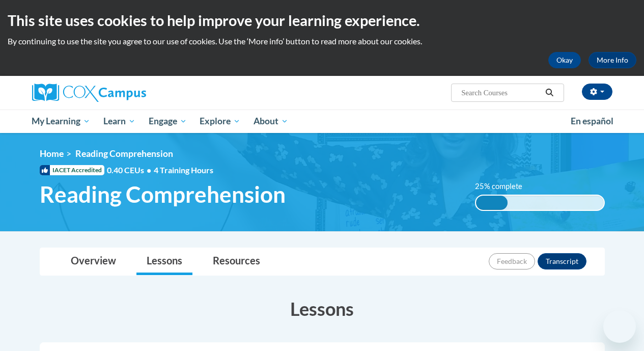 The width and height of the screenshot is (644, 351). I want to click on div: 25% complete, so click(492, 203).